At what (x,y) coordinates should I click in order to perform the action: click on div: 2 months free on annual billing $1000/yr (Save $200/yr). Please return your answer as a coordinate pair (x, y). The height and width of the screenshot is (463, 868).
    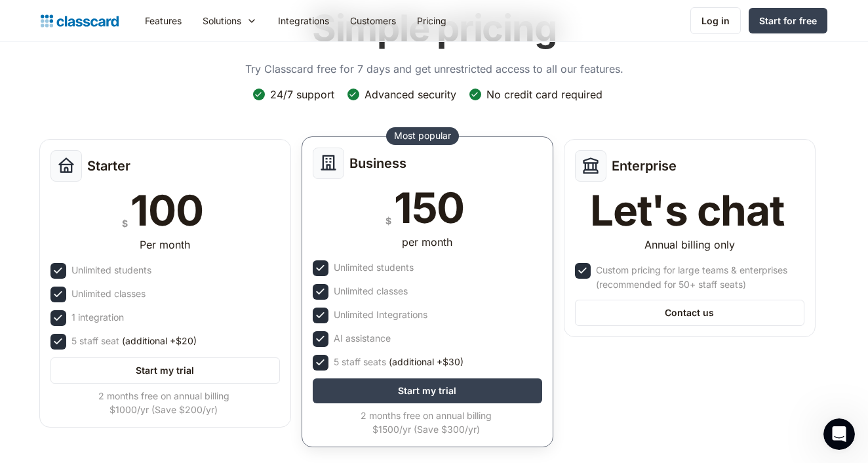
    Looking at the image, I should click on (164, 402).